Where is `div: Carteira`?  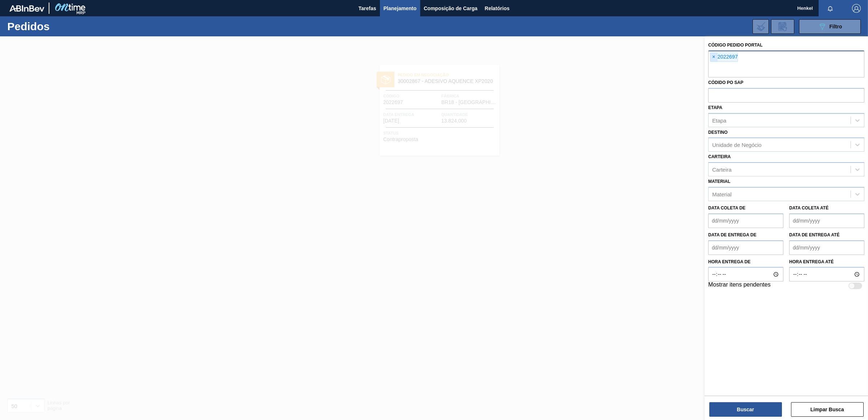 div: Carteira is located at coordinates (722, 169).